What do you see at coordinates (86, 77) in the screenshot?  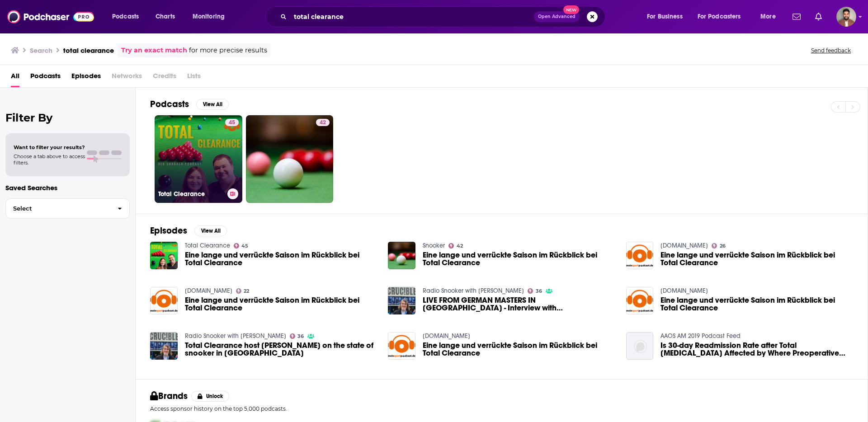 I see `a: Episodes` at bounding box center [86, 77].